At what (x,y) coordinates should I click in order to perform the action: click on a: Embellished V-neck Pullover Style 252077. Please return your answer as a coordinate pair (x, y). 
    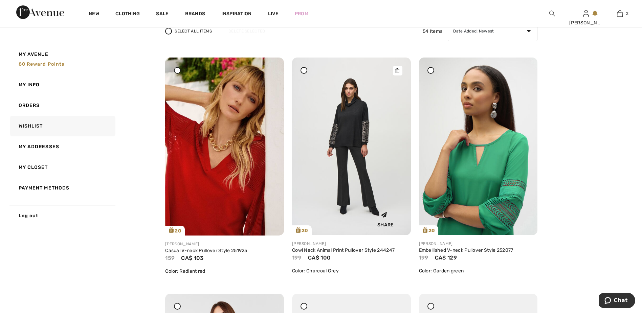
    Looking at the image, I should click on (466, 250).